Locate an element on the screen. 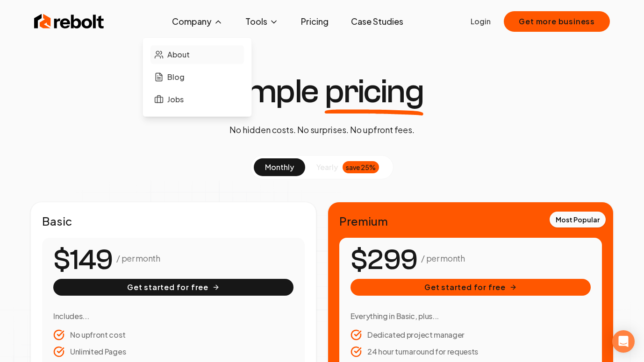  button: Tools is located at coordinates (262, 22).